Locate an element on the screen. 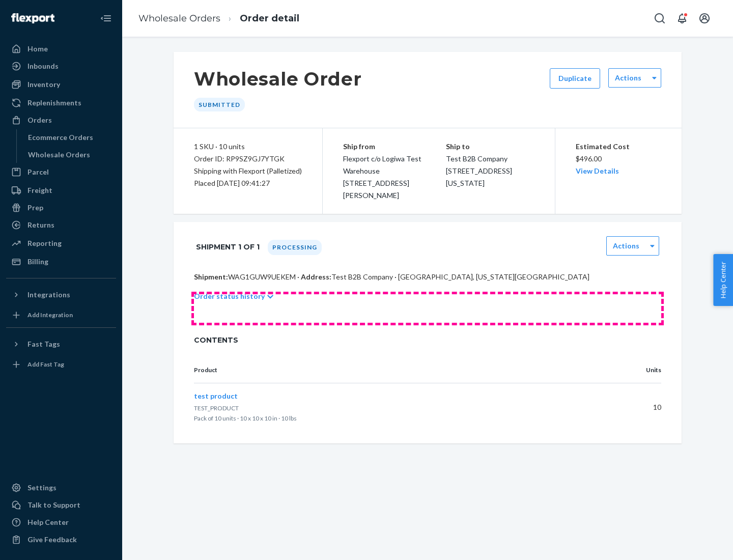 This screenshot has height=560, width=733. div: Returns is located at coordinates (41, 225).